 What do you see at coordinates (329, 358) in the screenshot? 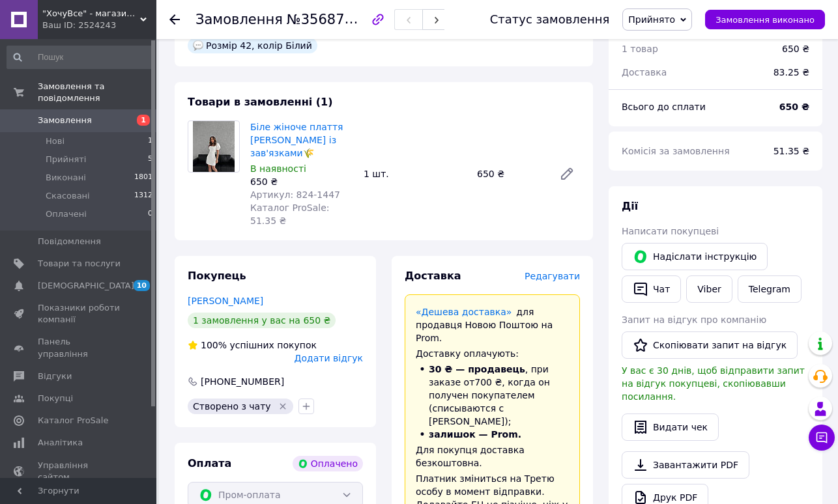
I see `span: Додати відгук` at bounding box center [329, 358].